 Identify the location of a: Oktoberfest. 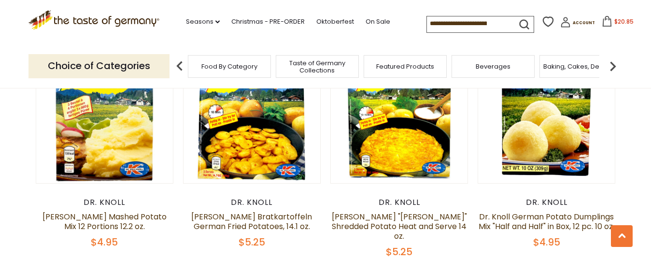
(335, 22).